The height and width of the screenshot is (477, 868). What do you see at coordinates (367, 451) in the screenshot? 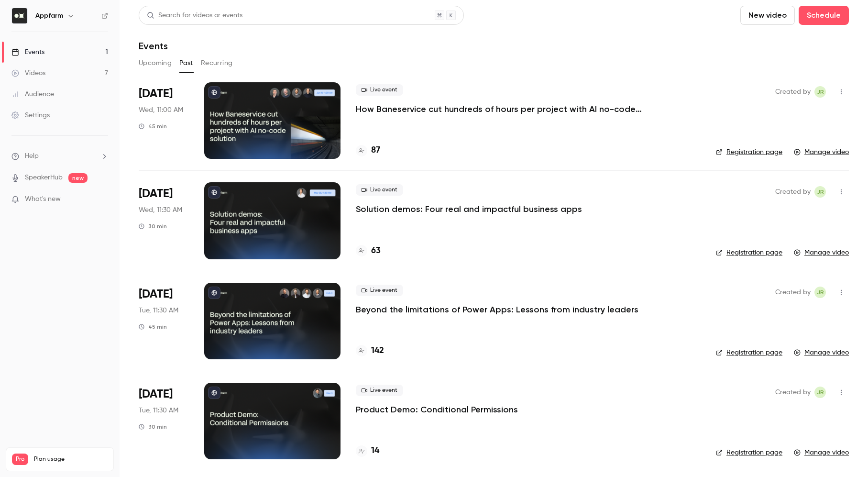
I see `a: 14` at bounding box center [367, 451].